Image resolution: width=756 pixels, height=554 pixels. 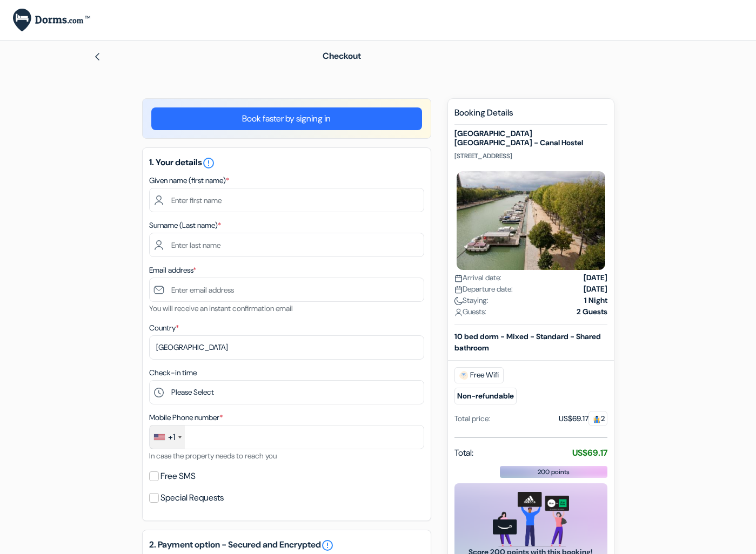 What do you see at coordinates (484, 289) in the screenshot?
I see `span: Departure date:` at bounding box center [484, 289].